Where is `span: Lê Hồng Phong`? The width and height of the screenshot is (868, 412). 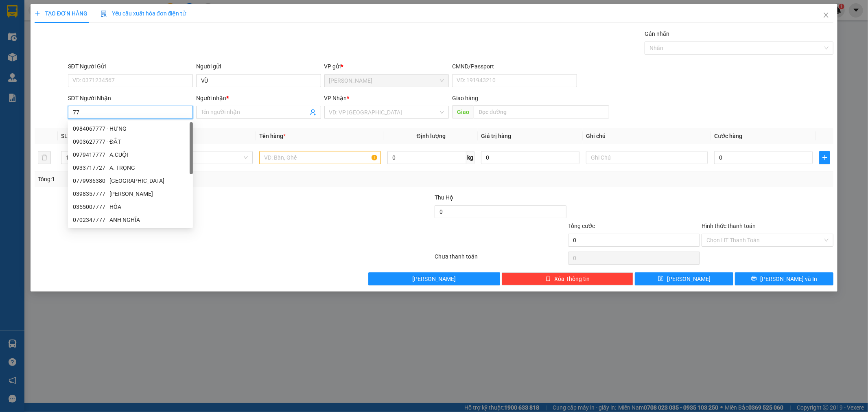
span: Lê Hồng Phong is located at coordinates (387, 81).